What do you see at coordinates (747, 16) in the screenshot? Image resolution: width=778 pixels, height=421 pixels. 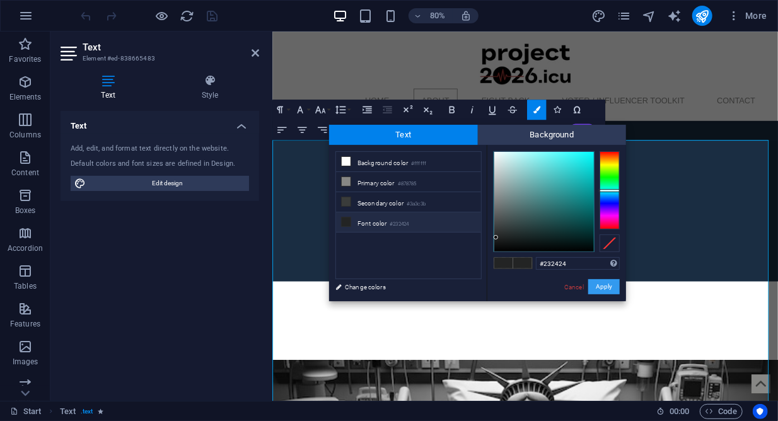 I see `span: More` at bounding box center [747, 16].